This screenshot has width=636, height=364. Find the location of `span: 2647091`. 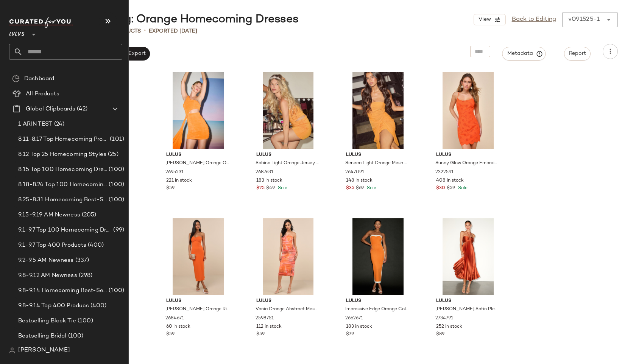

span: 2647091 is located at coordinates (354, 172).